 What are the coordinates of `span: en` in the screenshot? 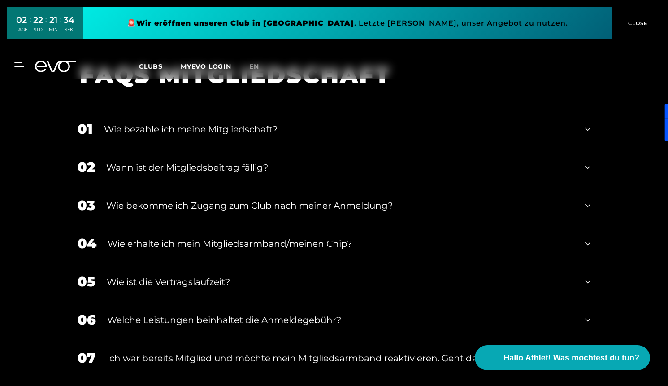 It's located at (254, 66).